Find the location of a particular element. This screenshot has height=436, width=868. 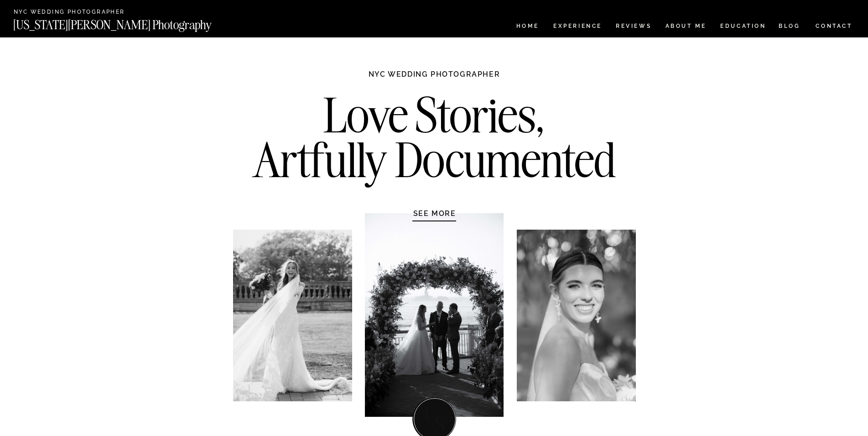

a: SEE MORE is located at coordinates (434, 213).